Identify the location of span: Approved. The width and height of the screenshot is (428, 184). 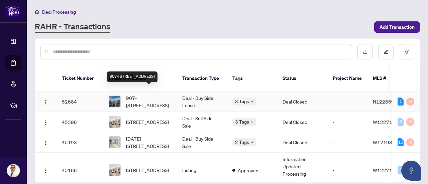
(248, 171).